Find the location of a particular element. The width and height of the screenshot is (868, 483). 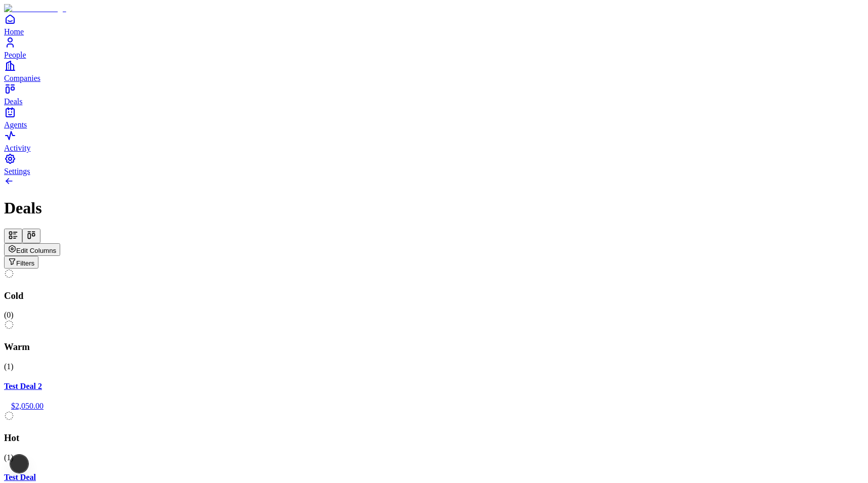

span: People is located at coordinates (15, 55).